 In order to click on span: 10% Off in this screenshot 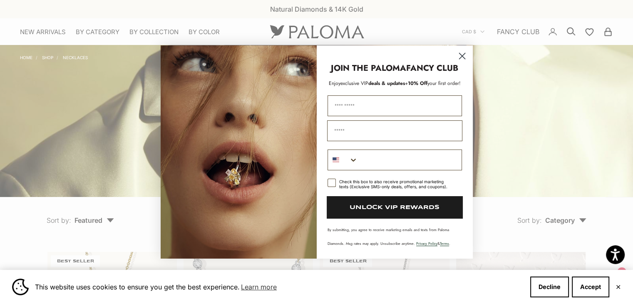, I will do `click(417, 83)`.